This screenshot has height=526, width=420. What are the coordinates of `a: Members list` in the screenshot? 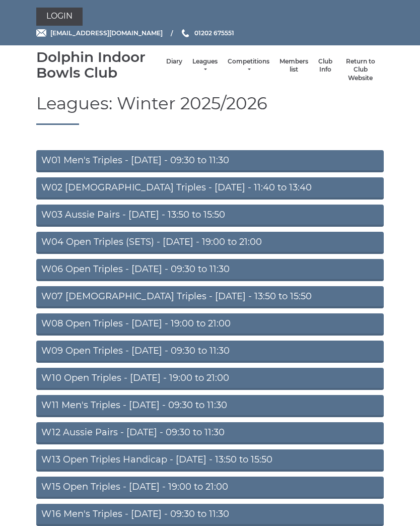 It's located at (294, 66).